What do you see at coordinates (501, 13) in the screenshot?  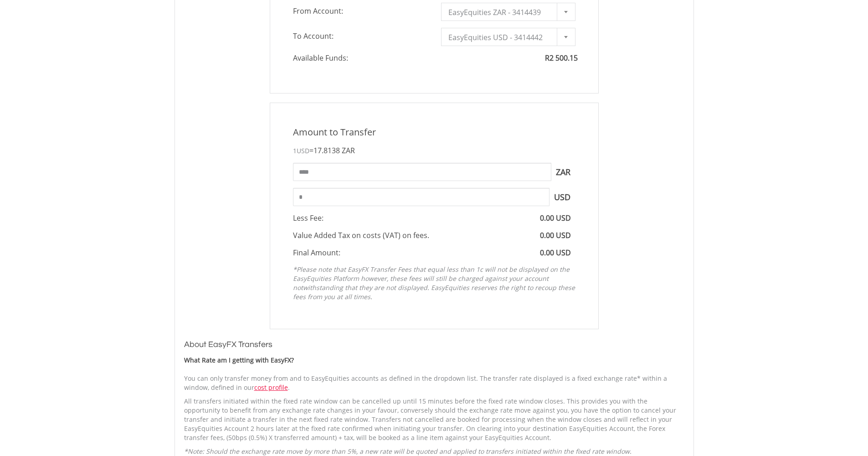 I see `span: EasyEquities ZAR - 3414439` at bounding box center [501, 13].